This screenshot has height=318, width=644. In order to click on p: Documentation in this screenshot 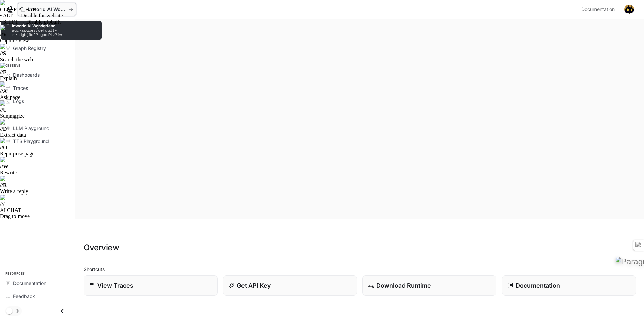, I will do `click(538, 285)`.